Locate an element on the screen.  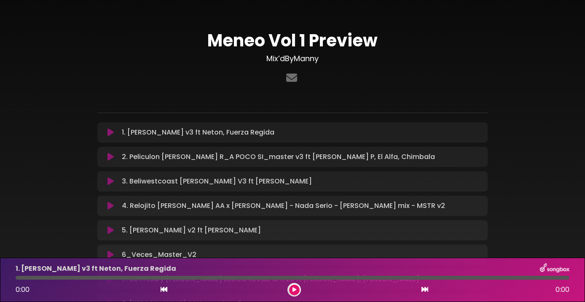
img: songbox-logo-white.png is located at coordinates (555, 269).